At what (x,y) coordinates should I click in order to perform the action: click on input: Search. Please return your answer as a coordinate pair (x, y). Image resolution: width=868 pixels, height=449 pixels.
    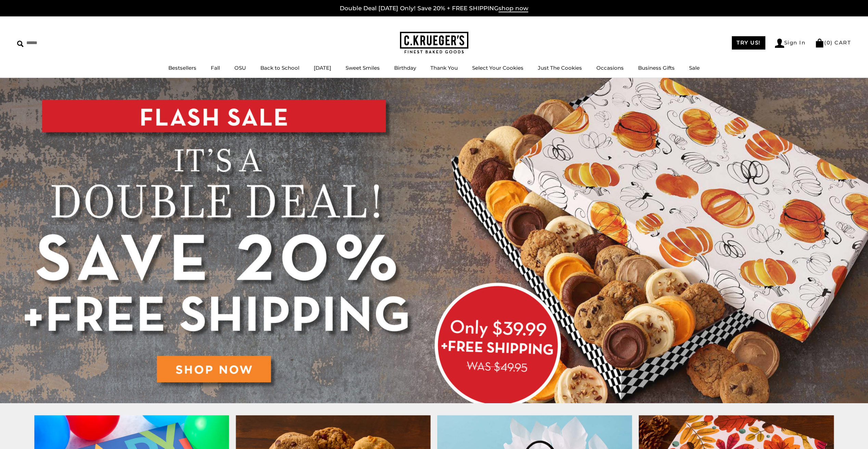
    Looking at the image, I should click on (58, 43).